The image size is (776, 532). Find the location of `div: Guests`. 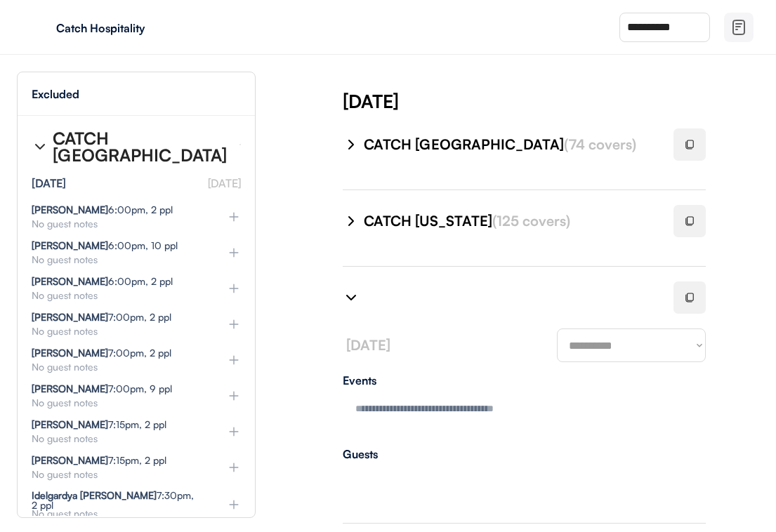

div: Guests is located at coordinates (524, 454).